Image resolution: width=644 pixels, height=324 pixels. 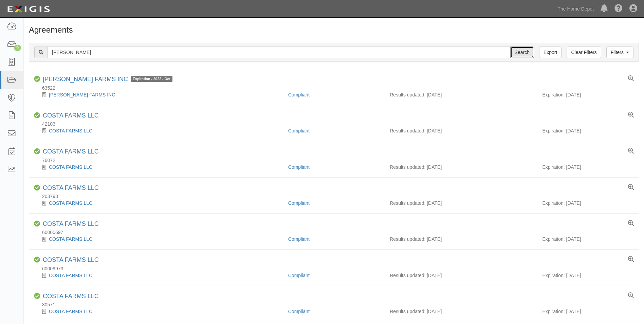 What do you see at coordinates (583, 52) in the screenshot?
I see `a: Clear Filters` at bounding box center [583, 52].